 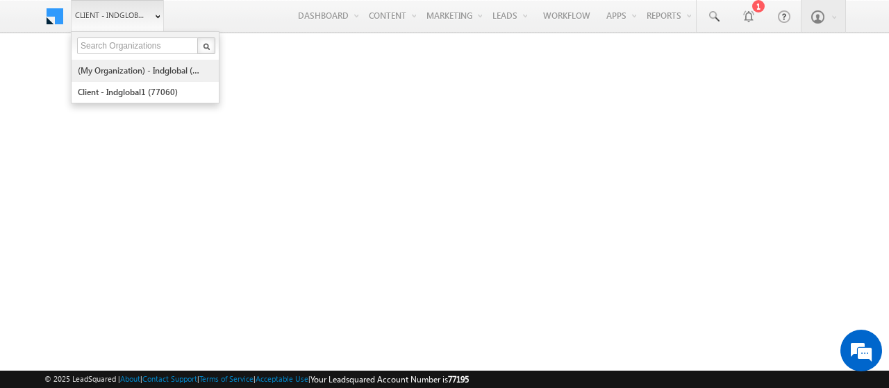 What do you see at coordinates (244, 24) in the screenshot?
I see `div: Minimize live chat window` at bounding box center [244, 24].